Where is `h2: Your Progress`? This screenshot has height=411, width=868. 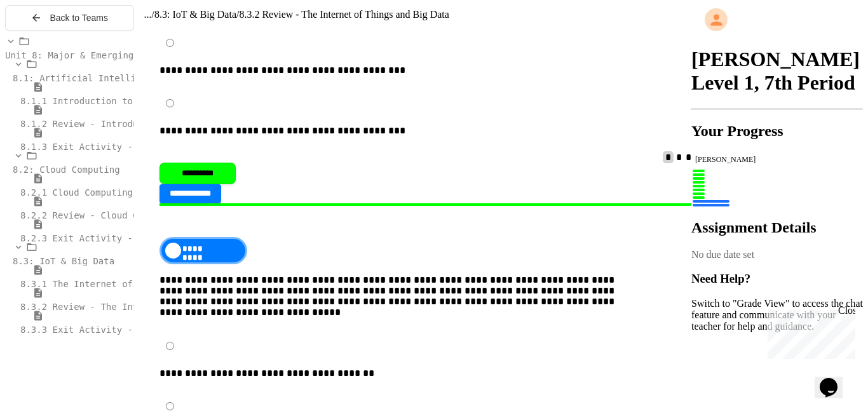 h2: Your Progress is located at coordinates (777, 131).